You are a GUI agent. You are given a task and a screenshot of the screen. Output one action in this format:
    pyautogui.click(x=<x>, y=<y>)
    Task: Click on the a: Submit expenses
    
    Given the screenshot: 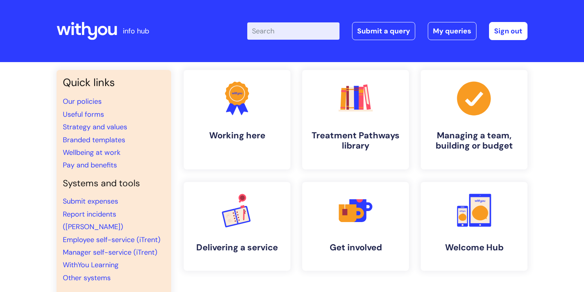 What is the action you would take?
    pyautogui.click(x=90, y=201)
    